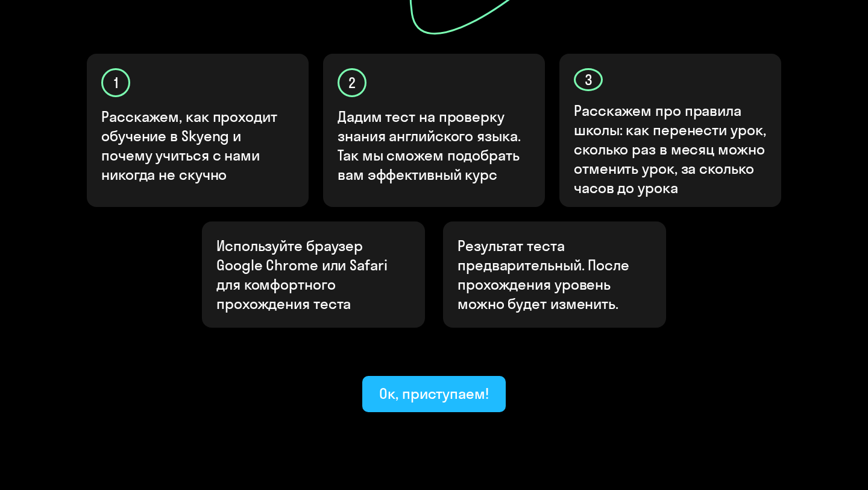 The width and height of the screenshot is (868, 490). What do you see at coordinates (313, 275) in the screenshot?
I see `p: Используйте браузер Google Chrome или Safari для комфортного прохождения теста` at bounding box center [313, 275].